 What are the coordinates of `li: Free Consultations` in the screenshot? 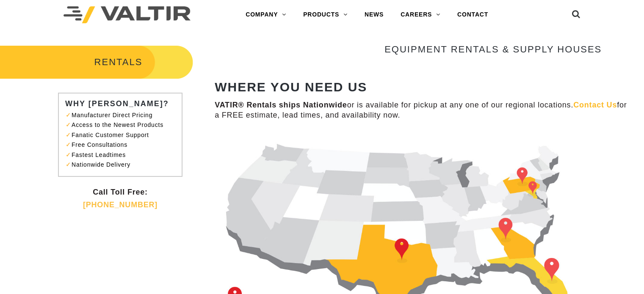 It's located at (122, 145).